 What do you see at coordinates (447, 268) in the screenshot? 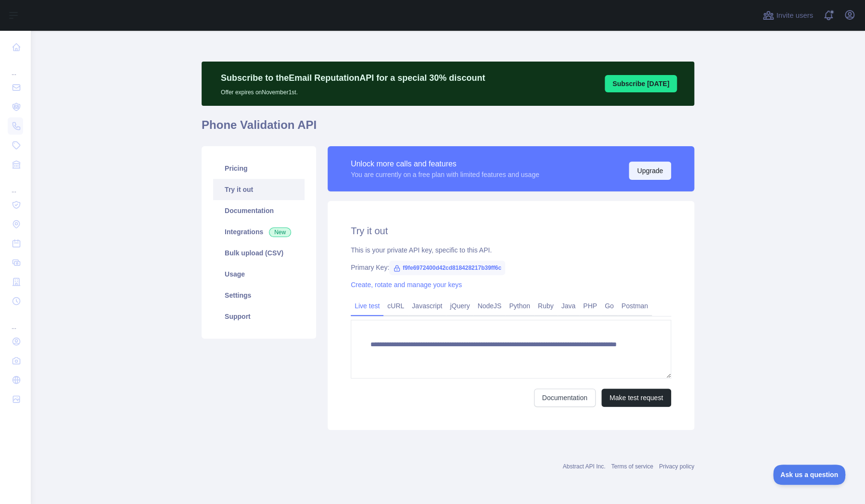
I see `span: f9fe6972400d42cd818428217b39ff6c` at bounding box center [447, 268].